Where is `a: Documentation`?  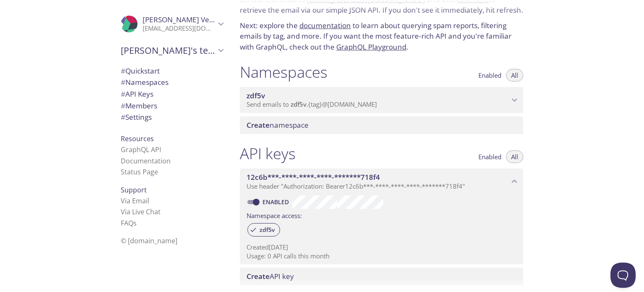 a: Documentation is located at coordinates (146, 161).